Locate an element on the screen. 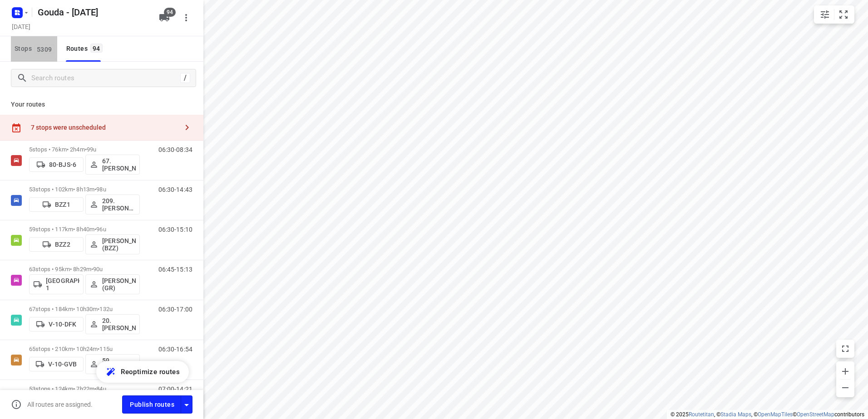 The height and width of the screenshot is (419, 868). span: 84u is located at coordinates (101, 389).